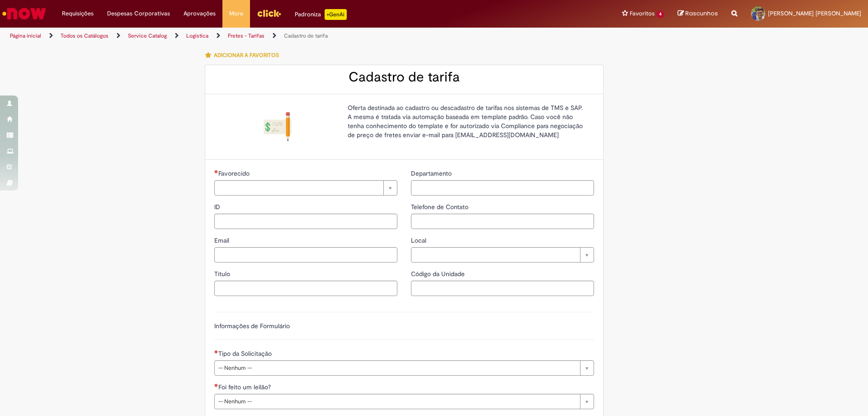 The width and height of the screenshot is (868, 416). I want to click on span: More, so click(236, 14).